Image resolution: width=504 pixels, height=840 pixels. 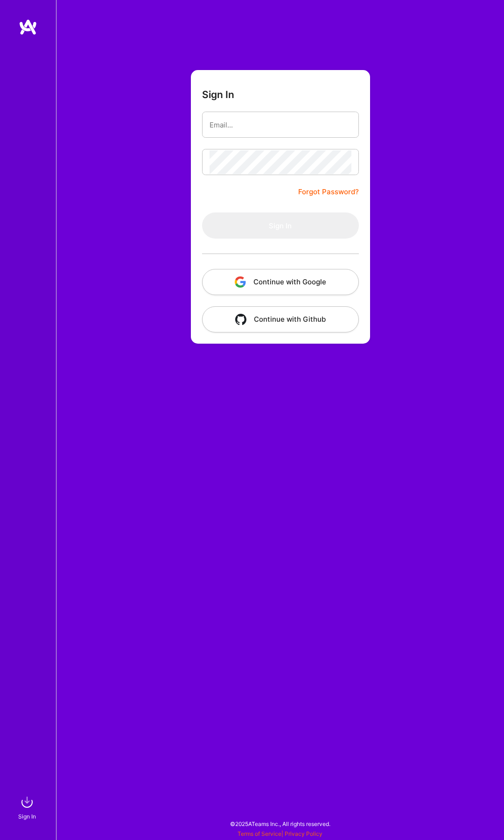 What do you see at coordinates (28, 807) in the screenshot?
I see `a: sign inSign In` at bounding box center [28, 807].